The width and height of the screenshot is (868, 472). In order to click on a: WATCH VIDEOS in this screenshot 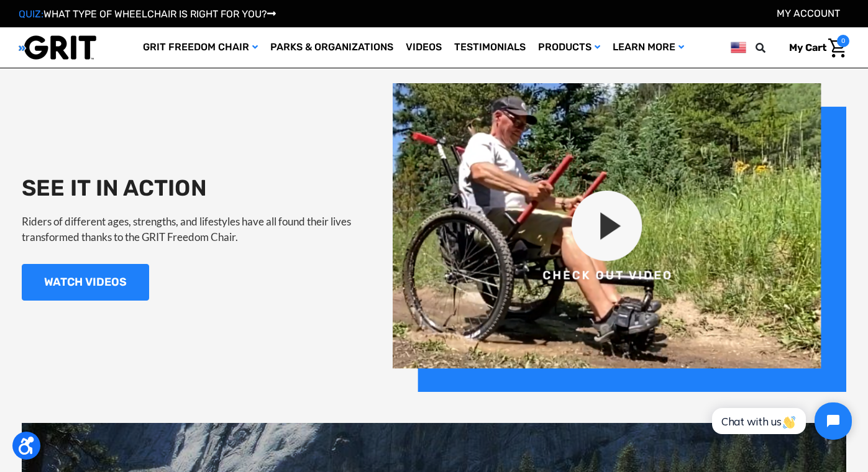, I will do `click(85, 282)`.